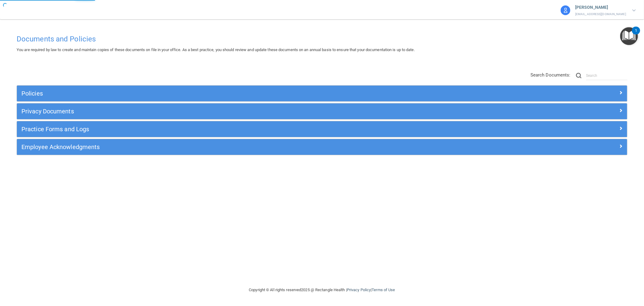 The height and width of the screenshot is (306, 644). What do you see at coordinates (322, 147) in the screenshot?
I see `a: Employee Acknowledgments` at bounding box center [322, 147].